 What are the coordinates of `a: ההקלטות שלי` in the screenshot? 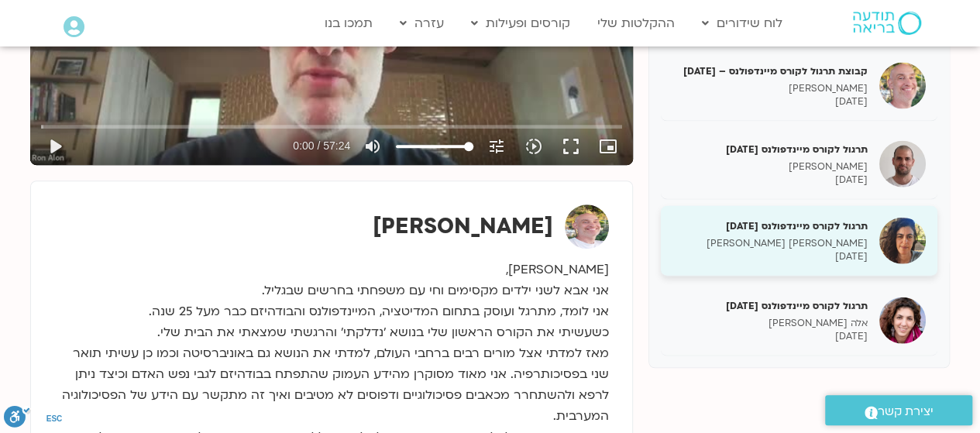 It's located at (636, 23).